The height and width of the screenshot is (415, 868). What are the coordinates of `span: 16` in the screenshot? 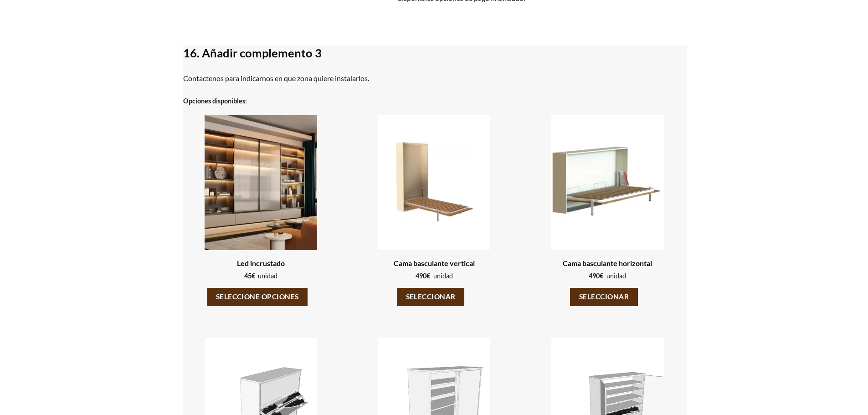 It's located at (191, 53).